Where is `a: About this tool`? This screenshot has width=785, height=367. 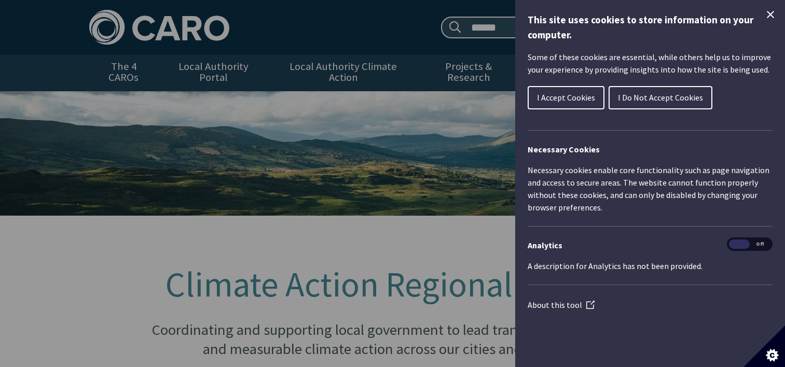 a: About this tool is located at coordinates (561, 305).